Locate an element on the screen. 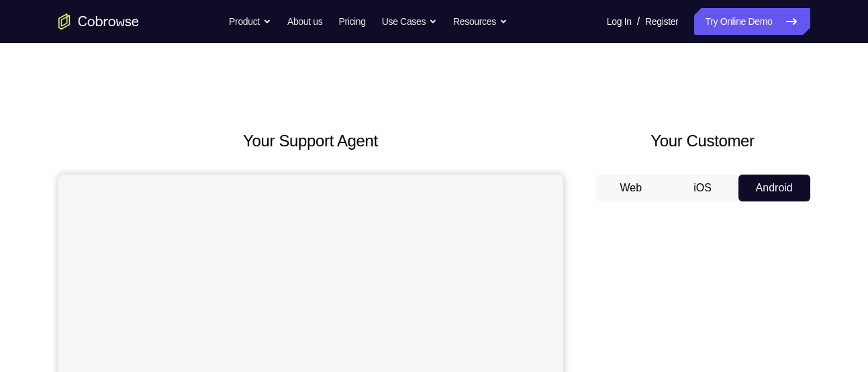  h2: Your Customer is located at coordinates (703, 141).